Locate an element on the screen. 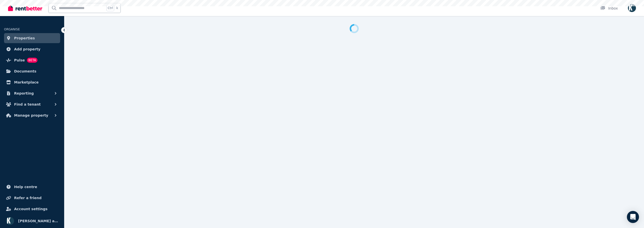 Image resolution: width=644 pixels, height=228 pixels. a: Properties is located at coordinates (32, 38).